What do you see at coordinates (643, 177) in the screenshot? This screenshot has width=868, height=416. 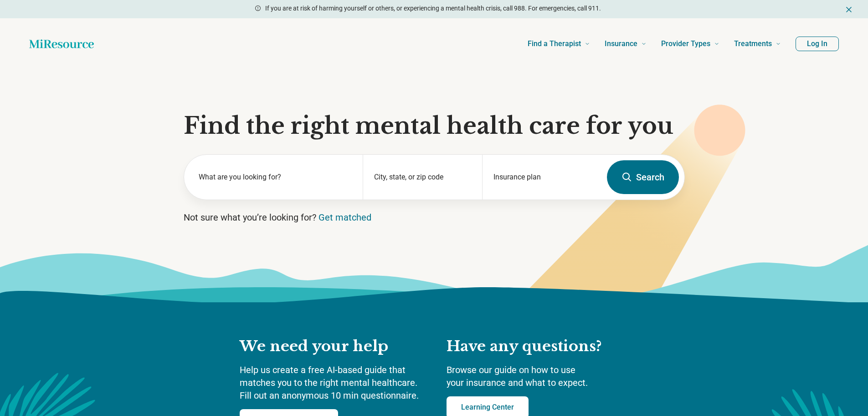 I see `button: Search` at bounding box center [643, 177].